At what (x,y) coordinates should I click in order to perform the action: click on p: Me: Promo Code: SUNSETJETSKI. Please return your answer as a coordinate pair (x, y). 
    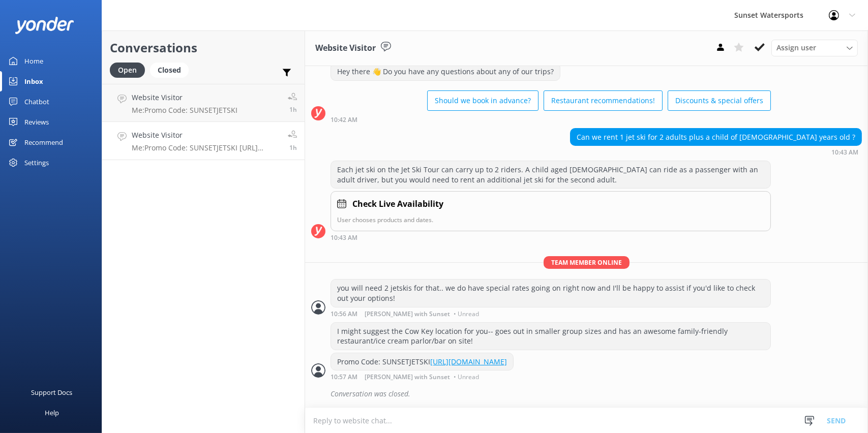
    Looking at the image, I should click on (184, 110).